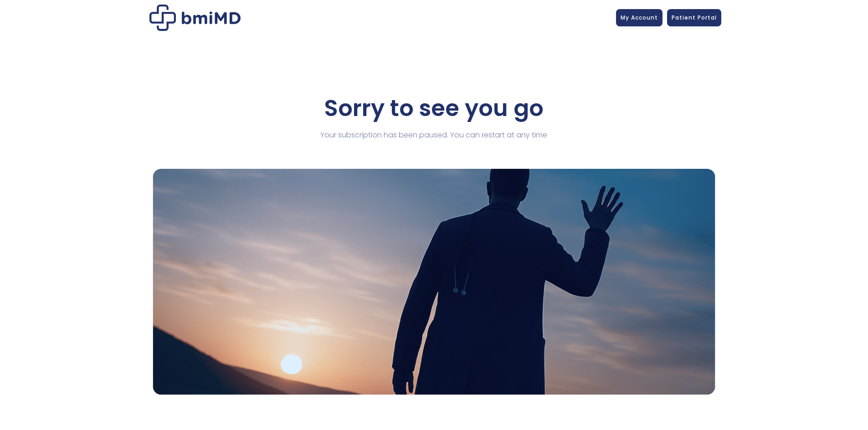 This screenshot has width=868, height=430. Describe the element at coordinates (195, 18) in the screenshot. I see `img: Paused Subscription` at that location.